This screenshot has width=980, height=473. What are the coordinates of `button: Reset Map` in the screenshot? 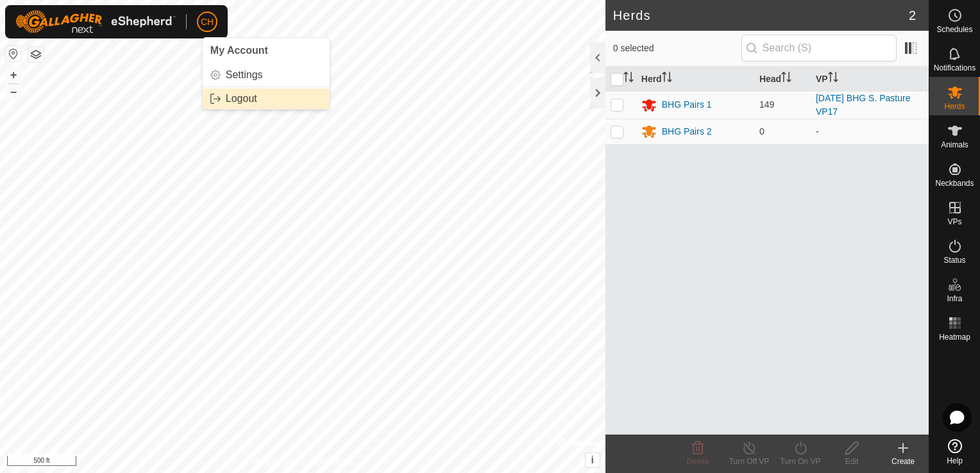 It's located at (14, 54).